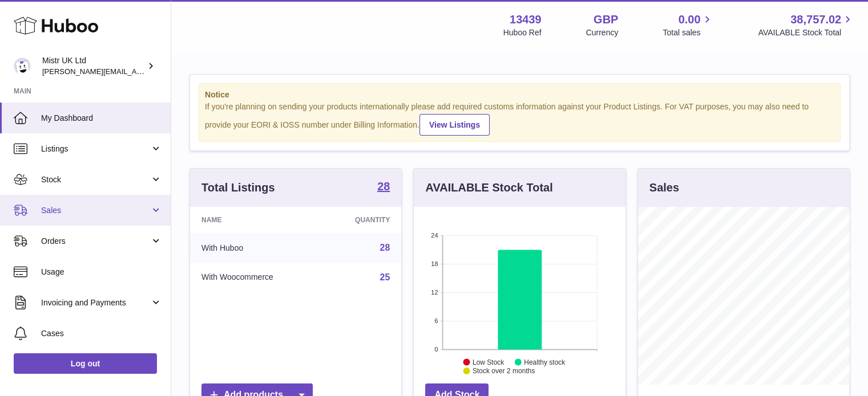 The image size is (868, 396). What do you see at coordinates (688, 25) in the screenshot?
I see `a: 0.00 Total sales` at bounding box center [688, 25].